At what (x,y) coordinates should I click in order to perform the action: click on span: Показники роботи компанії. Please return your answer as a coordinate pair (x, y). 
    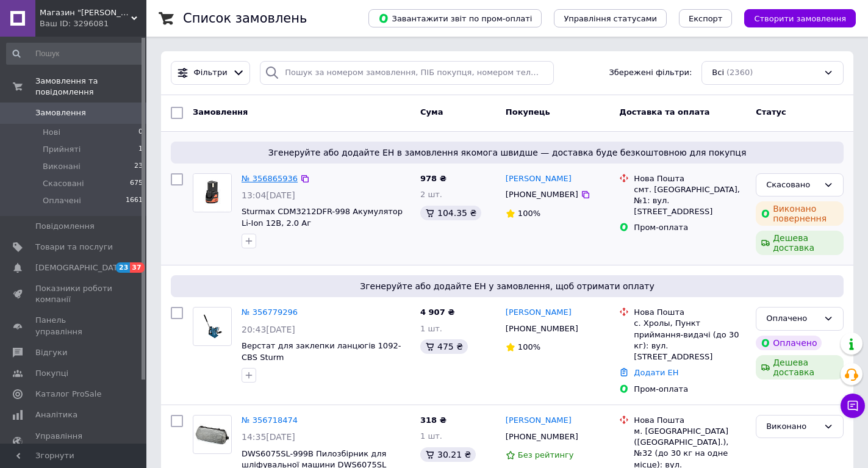
    Looking at the image, I should click on (74, 294).